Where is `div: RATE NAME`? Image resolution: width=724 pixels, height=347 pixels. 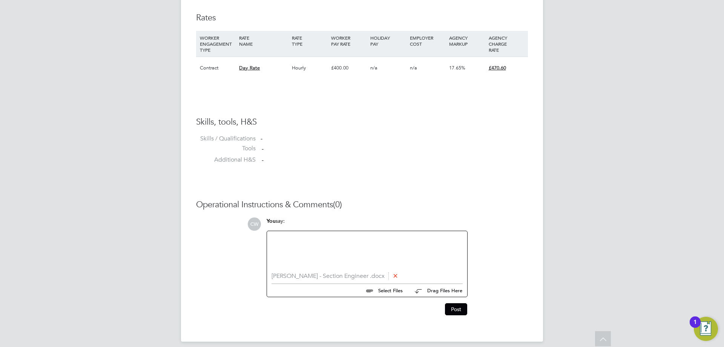 div: RATE NAME is located at coordinates (263, 41).